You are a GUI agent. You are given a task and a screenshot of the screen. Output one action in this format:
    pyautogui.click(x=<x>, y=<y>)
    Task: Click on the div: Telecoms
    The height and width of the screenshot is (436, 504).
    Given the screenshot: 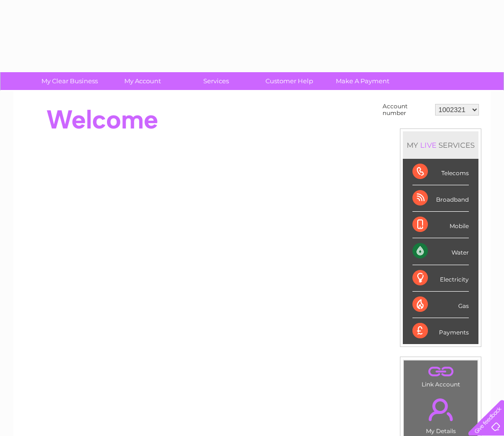 What is the action you would take?
    pyautogui.click(x=441, y=172)
    